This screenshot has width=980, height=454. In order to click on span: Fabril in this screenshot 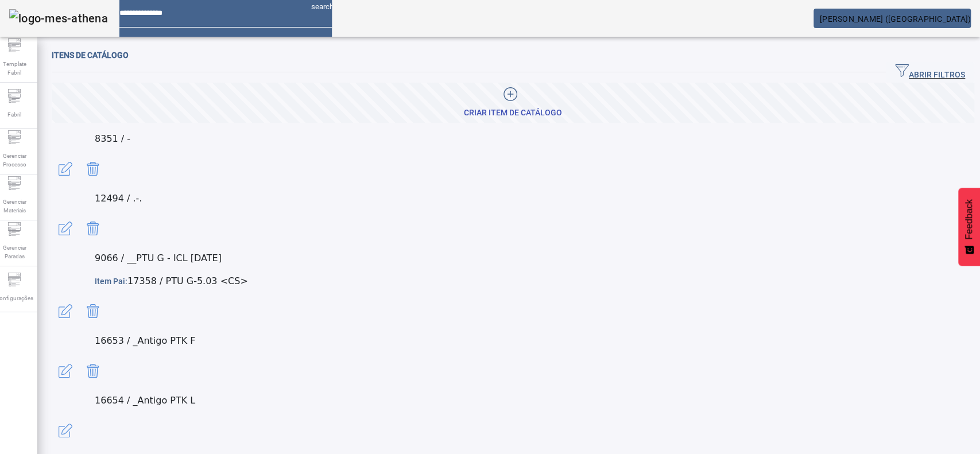, I will do `click(15, 114)`.